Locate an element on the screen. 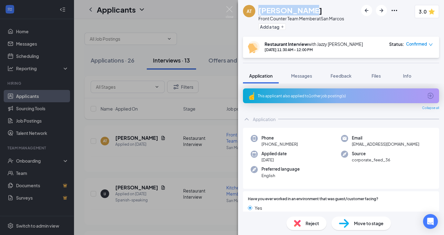  span: Confirmed is located at coordinates (417, 44).